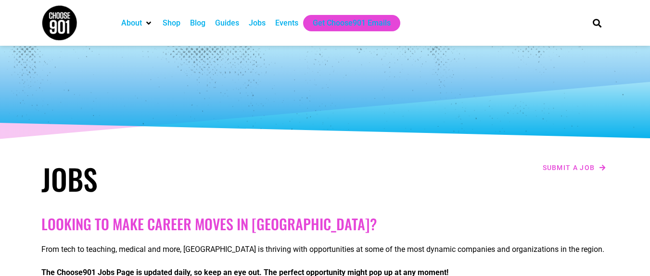 The height and width of the screenshot is (276, 650). Describe the element at coordinates (227, 23) in the screenshot. I see `div: Guides` at that location.